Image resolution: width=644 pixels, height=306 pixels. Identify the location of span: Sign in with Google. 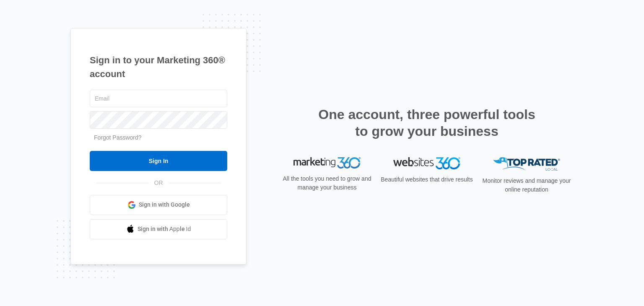
(164, 205).